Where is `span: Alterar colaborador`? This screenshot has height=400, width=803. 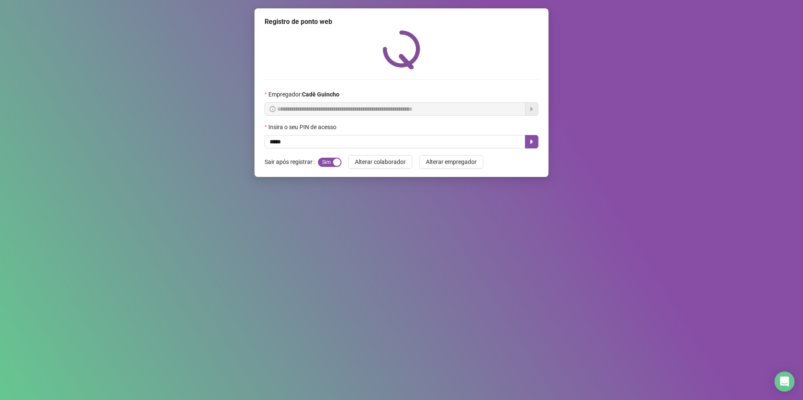
span: Alterar colaborador is located at coordinates (380, 162).